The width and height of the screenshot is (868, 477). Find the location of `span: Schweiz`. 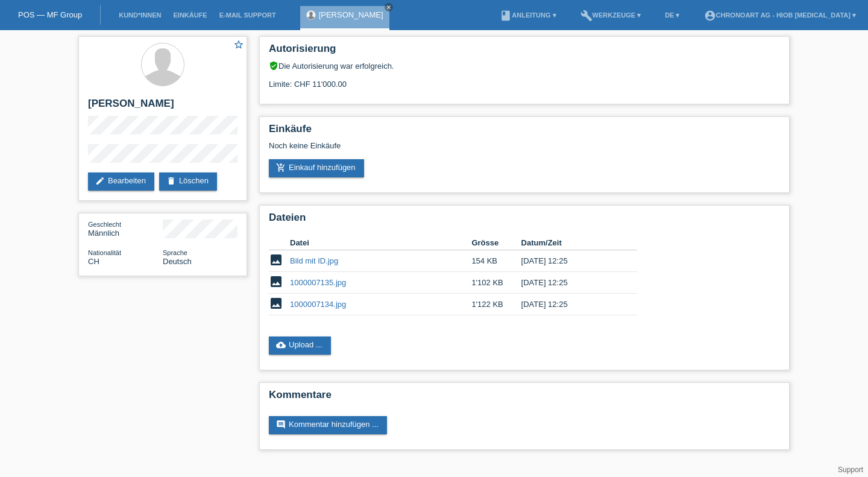

span: Schweiz is located at coordinates (94, 261).